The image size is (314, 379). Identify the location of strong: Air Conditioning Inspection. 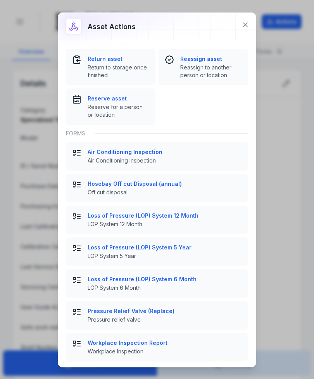
(165, 152).